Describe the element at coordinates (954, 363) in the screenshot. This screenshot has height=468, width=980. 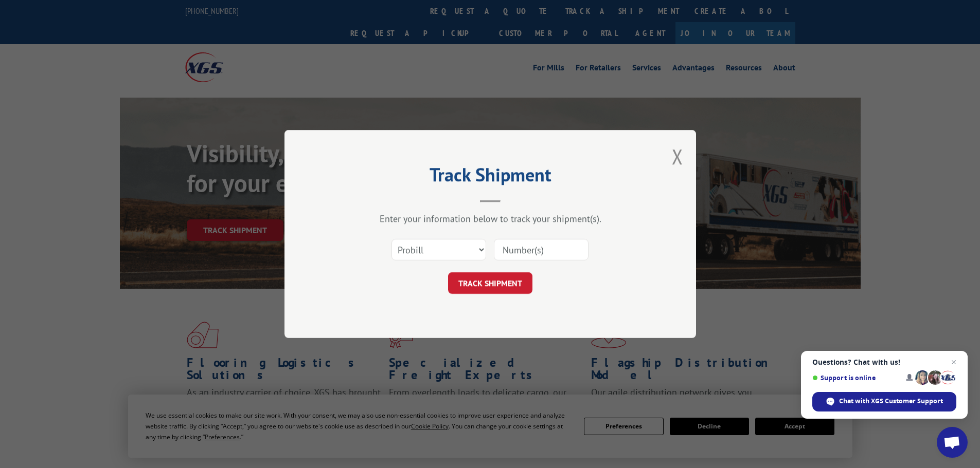
I see `span: Close chat` at that location.